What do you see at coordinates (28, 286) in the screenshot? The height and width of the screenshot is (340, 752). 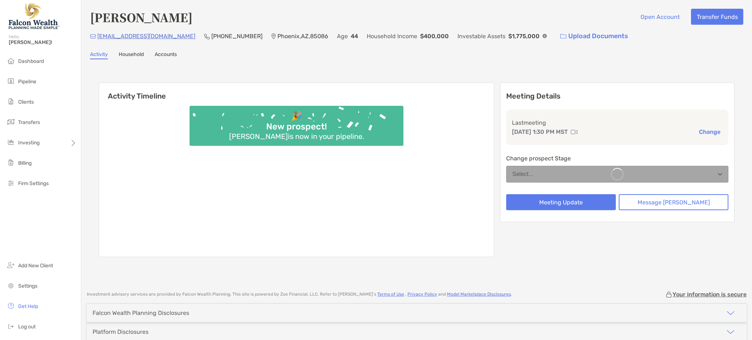 I see `span: Settings` at bounding box center [28, 286].